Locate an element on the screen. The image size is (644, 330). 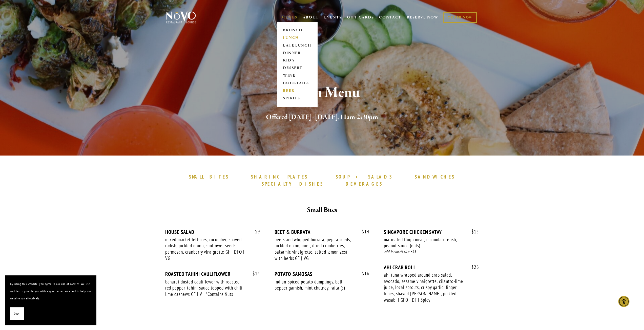
button: Okay! is located at coordinates (17, 314).